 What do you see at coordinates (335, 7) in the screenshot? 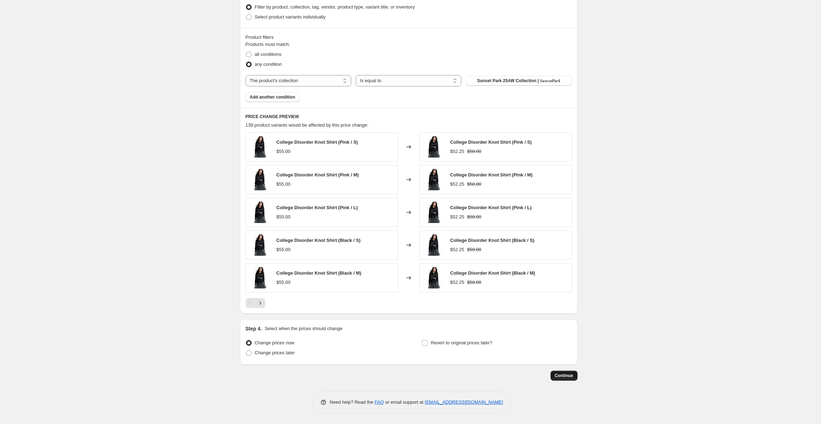
I see `span: Filter by product, collection, tag, vendor, product type, variant title, or inventory` at bounding box center [335, 7].